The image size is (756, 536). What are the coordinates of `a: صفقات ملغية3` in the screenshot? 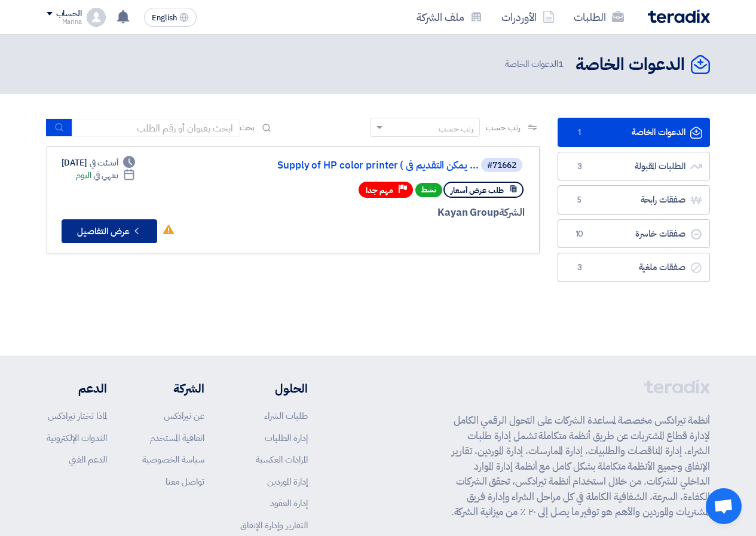 It's located at (634, 267).